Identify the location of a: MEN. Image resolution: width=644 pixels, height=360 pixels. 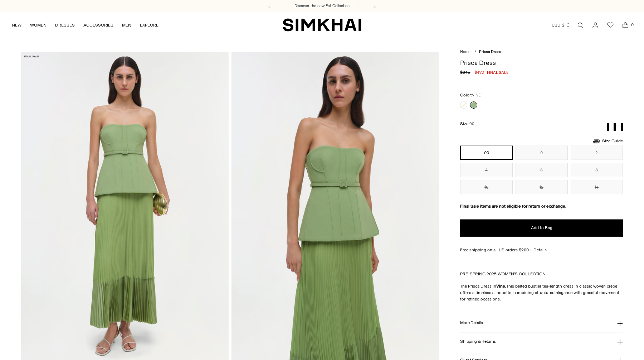
(127, 25).